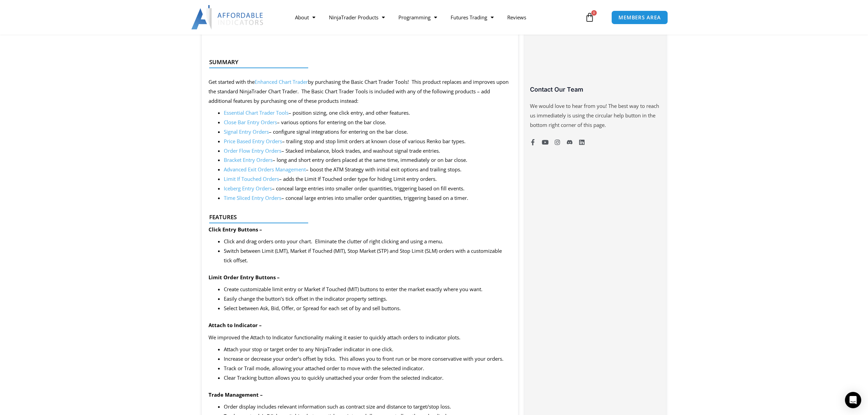  What do you see at coordinates (250, 122) in the screenshot?
I see `a: Close Bar Entry Orders` at bounding box center [250, 122].